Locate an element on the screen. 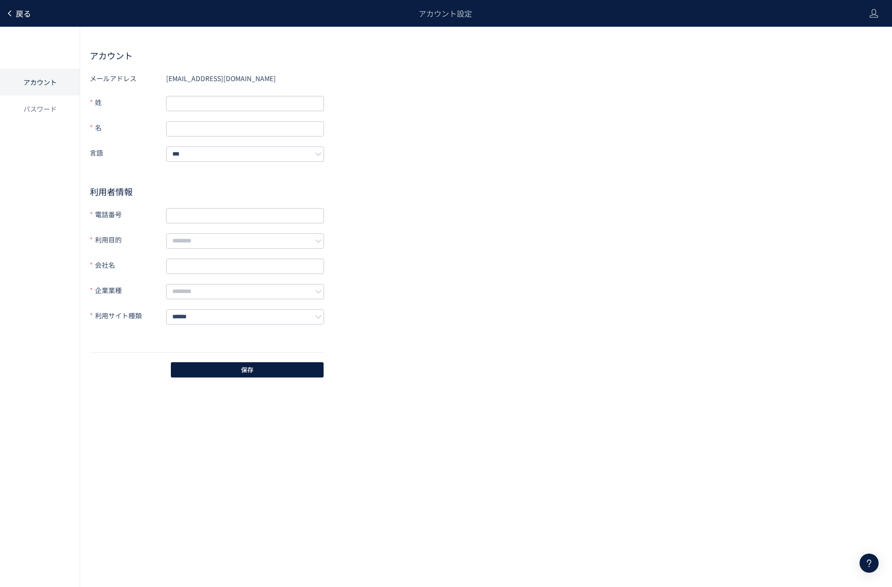  label: 利用目的 is located at coordinates (128, 240).